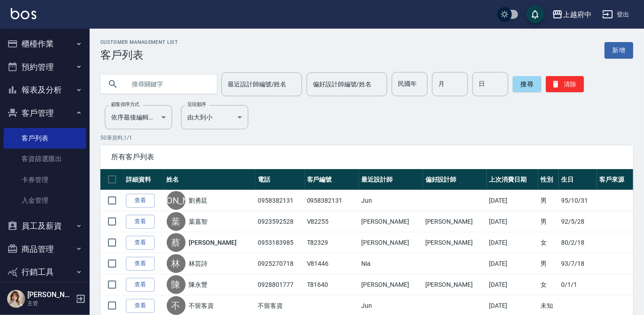 The image size is (644, 315). What do you see at coordinates (198, 285) in the screenshot?
I see `a: 陳永豐` at bounding box center [198, 285].